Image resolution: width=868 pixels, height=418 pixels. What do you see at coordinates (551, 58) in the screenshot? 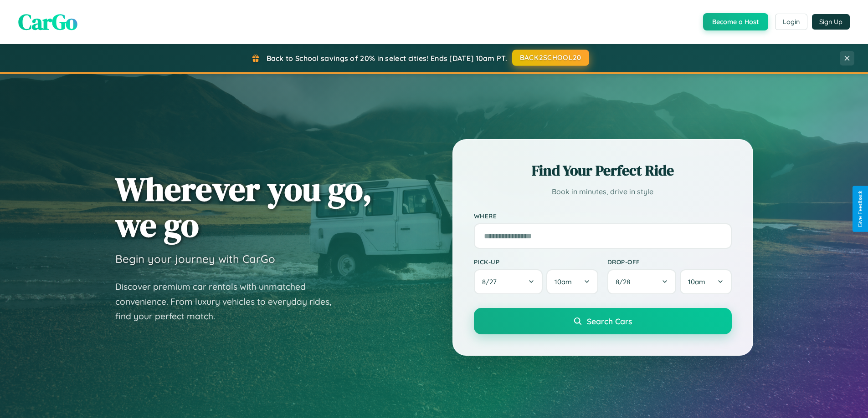
I see `button: BACK2SCHOOL20` at bounding box center [551, 58].